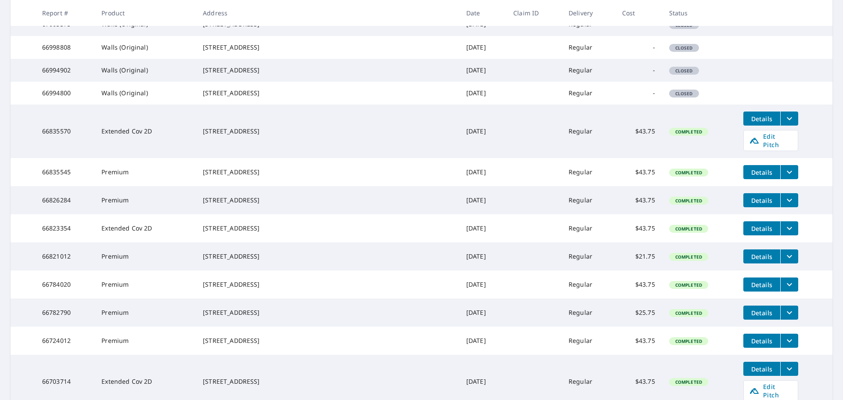 Image resolution: width=843 pixels, height=400 pixels. What do you see at coordinates (762, 119) in the screenshot?
I see `button: detailsBtn-66835570` at bounding box center [762, 119].